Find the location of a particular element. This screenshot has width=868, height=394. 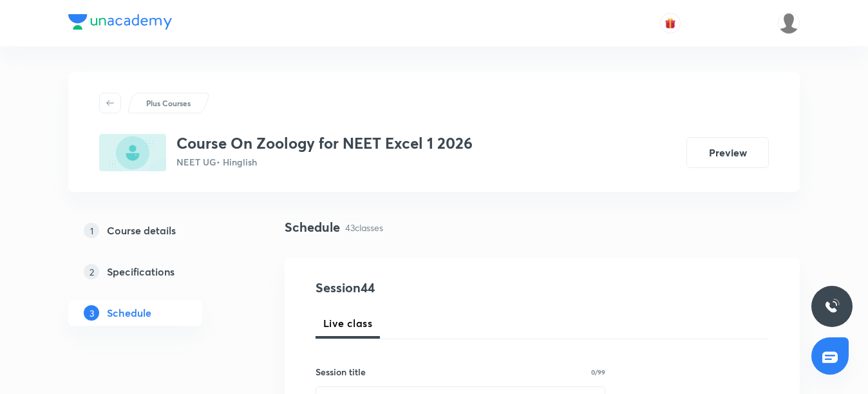

p: 43 classes is located at coordinates (364, 227).